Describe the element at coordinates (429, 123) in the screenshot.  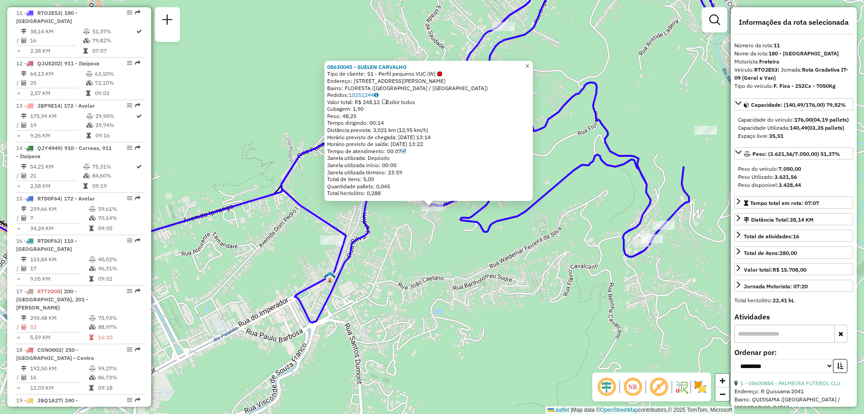
I see `div: Tempo dirigindo: 00:14` at that location.